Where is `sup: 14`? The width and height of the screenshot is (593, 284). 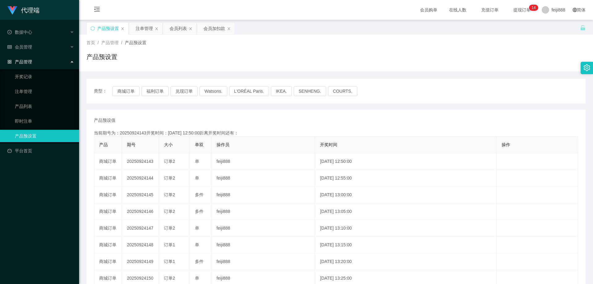 sup: 14 is located at coordinates (533, 8).